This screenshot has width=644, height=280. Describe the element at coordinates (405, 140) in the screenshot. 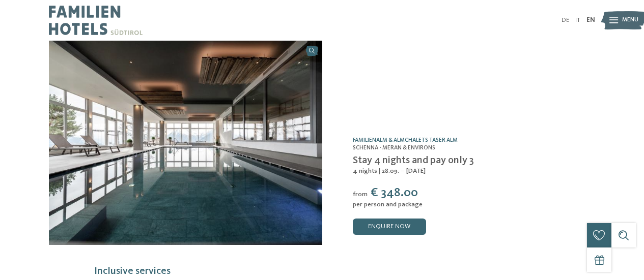

I see `a: Familienalm & Almchalets Taser Alm` at that location.